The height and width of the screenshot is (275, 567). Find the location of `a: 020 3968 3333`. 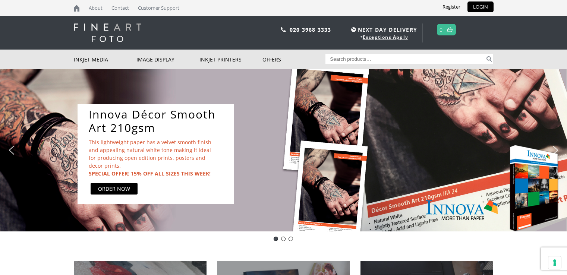

a: 020 3968 3333 is located at coordinates (310, 29).